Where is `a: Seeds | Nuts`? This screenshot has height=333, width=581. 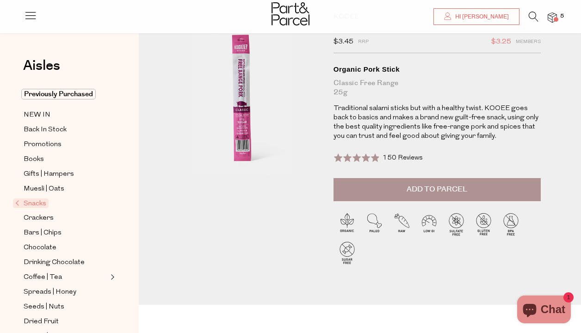 a: Seeds | Nuts is located at coordinates (66, 307).